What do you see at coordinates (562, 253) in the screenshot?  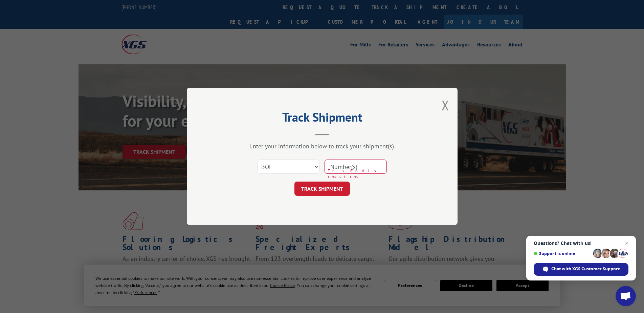 I see `span: Support is online` at bounding box center [562, 253].